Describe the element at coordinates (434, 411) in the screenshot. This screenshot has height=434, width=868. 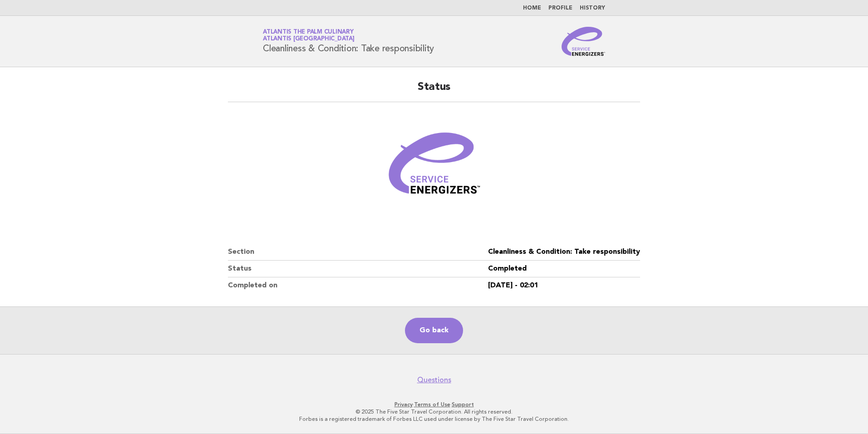
I see `p: © 2025 The Five Star Travel Corporation. All rights reserved.` at that location.